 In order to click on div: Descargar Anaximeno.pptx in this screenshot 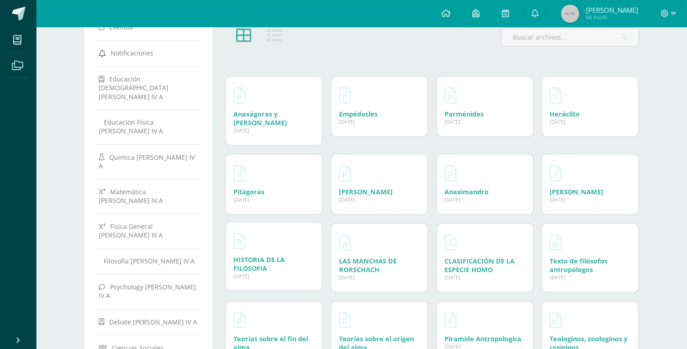, I will do `click(380, 192)`.